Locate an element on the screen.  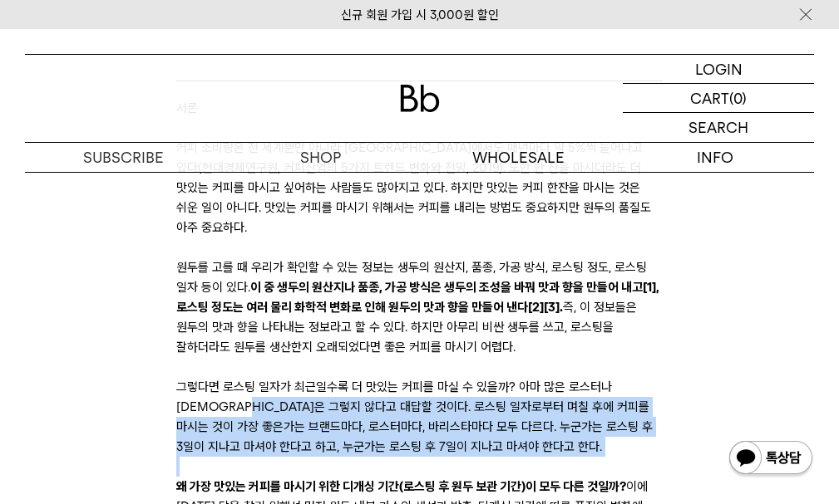
p: (0) is located at coordinates (737, 98).